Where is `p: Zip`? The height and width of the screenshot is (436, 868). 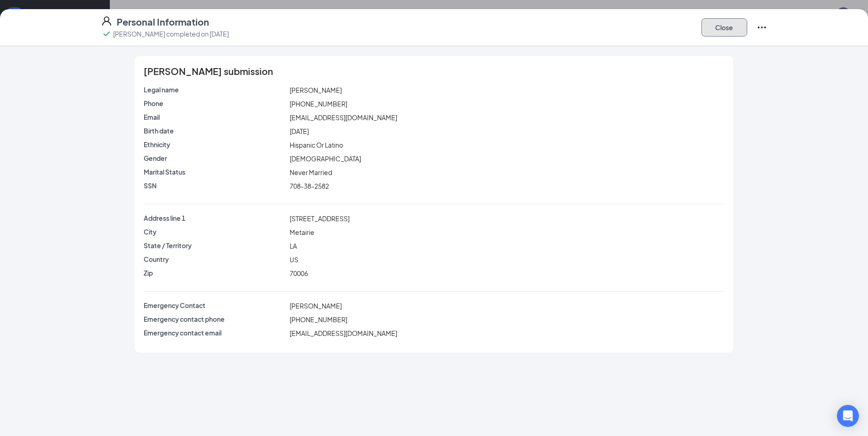 p: Zip is located at coordinates (215, 273).